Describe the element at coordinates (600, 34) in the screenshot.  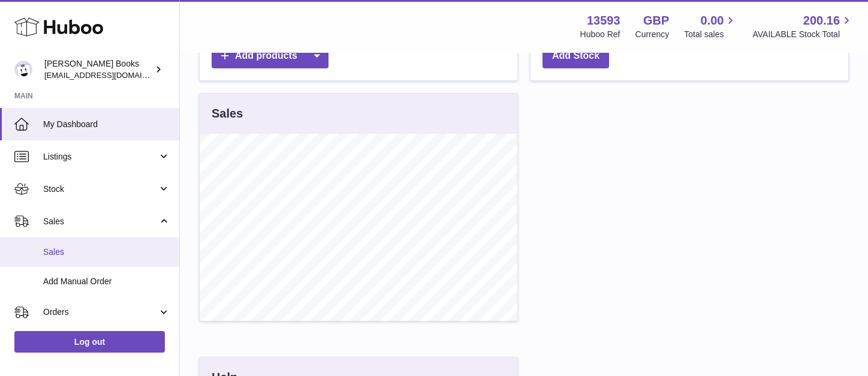
I see `div: Huboo Ref` at that location.